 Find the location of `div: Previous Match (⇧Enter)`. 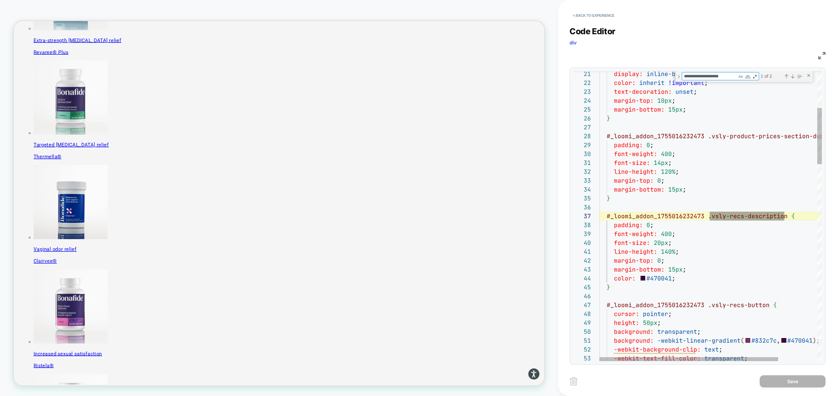

div: Previous Match (⇧Enter) is located at coordinates (787, 76).